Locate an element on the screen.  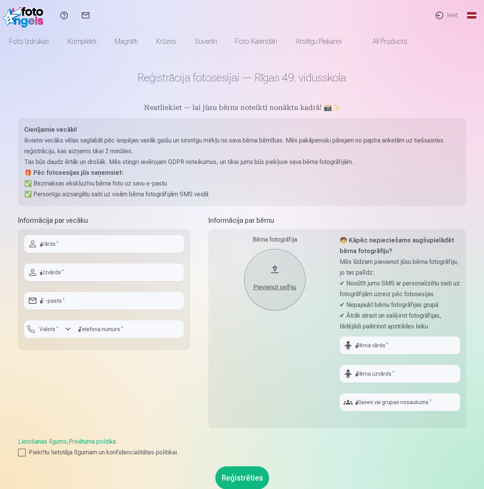
strong: 🧒 Kāpēc nepieciešams augšupielādēt bērna fotogrāfiju? is located at coordinates (397, 245).